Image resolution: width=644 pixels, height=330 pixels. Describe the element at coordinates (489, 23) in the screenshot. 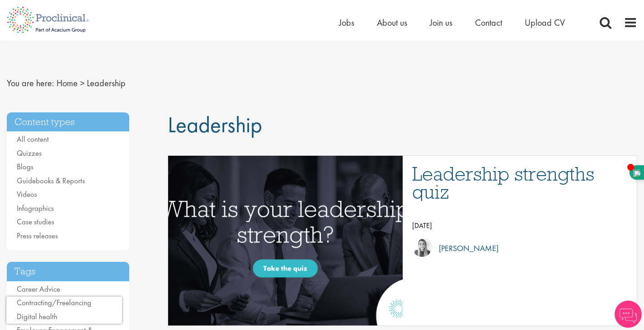

I see `span: Contact` at that location.